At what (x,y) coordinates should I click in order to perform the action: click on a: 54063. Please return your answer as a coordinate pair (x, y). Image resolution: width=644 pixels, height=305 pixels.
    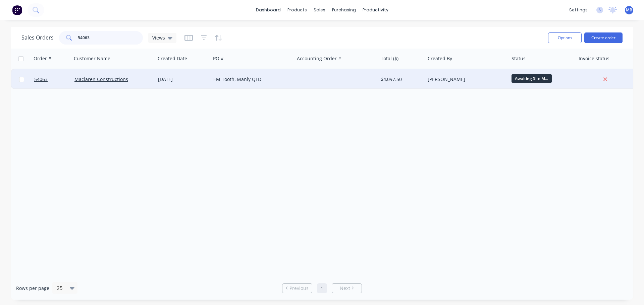
    Looking at the image, I should click on (54, 80).